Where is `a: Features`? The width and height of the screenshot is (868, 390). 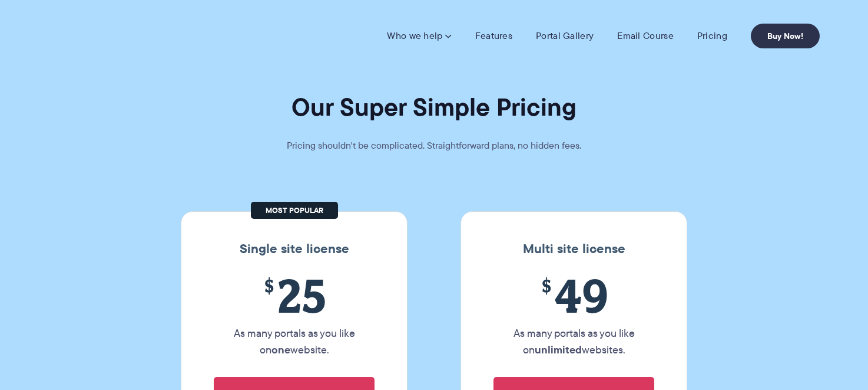
a: Features is located at coordinates (493, 36).